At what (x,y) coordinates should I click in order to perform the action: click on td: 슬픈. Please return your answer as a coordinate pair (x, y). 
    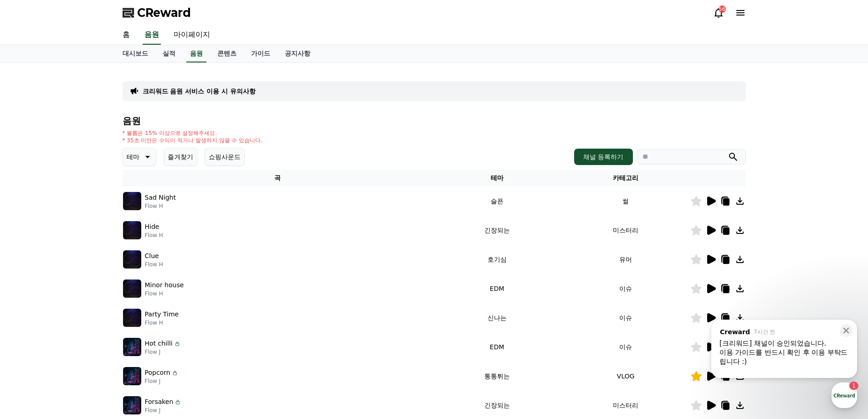
    Looking at the image, I should click on (496, 201).